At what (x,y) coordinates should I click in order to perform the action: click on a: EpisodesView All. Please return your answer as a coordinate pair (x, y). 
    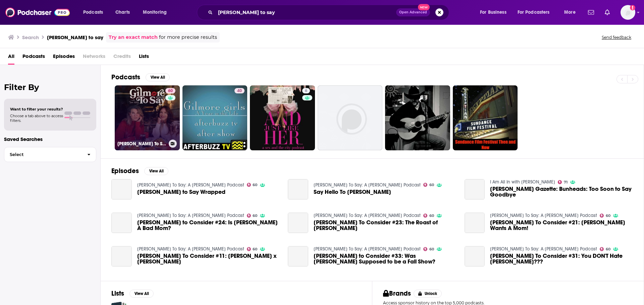
    Looking at the image, I should click on (140, 171).